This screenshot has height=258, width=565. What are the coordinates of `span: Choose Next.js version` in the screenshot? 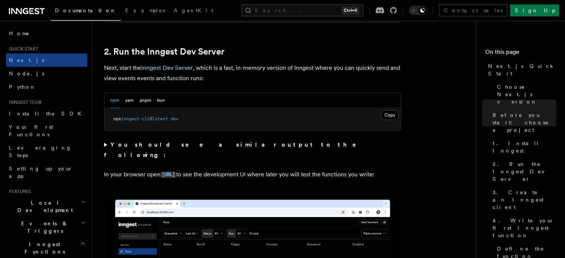 It's located at (526, 94).